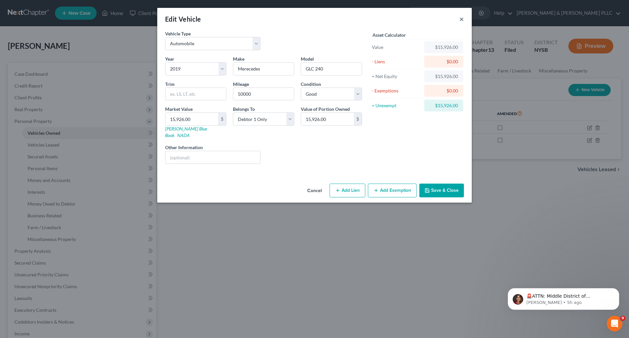 This screenshot has height=338, width=629. What do you see at coordinates (239, 59) in the screenshot?
I see `span: Make` at bounding box center [239, 59].